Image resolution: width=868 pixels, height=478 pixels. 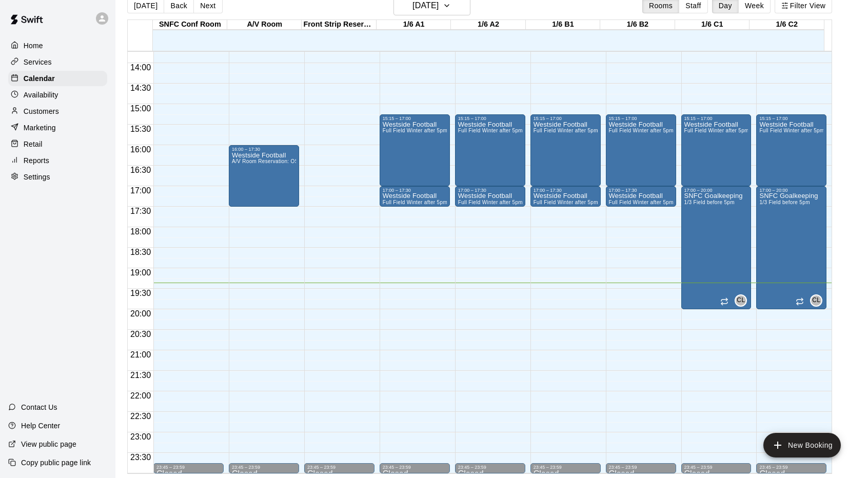 I want to click on span: 19:30, so click(x=140, y=293).